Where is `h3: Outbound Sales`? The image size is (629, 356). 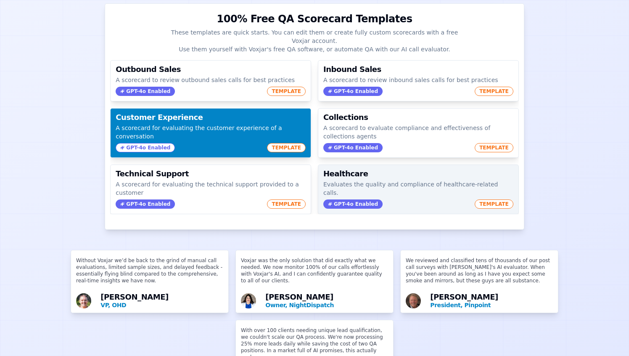
h3: Outbound Sales is located at coordinates (211, 69).